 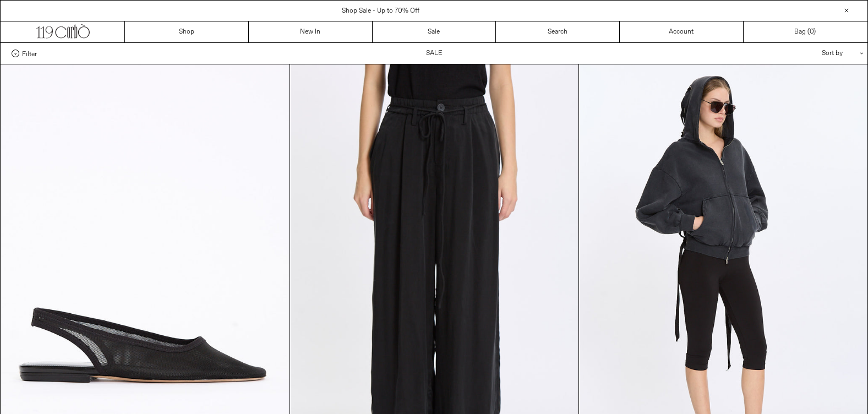 What do you see at coordinates (380, 11) in the screenshot?
I see `span: Shop Sale - Up to 70% Off` at bounding box center [380, 11].